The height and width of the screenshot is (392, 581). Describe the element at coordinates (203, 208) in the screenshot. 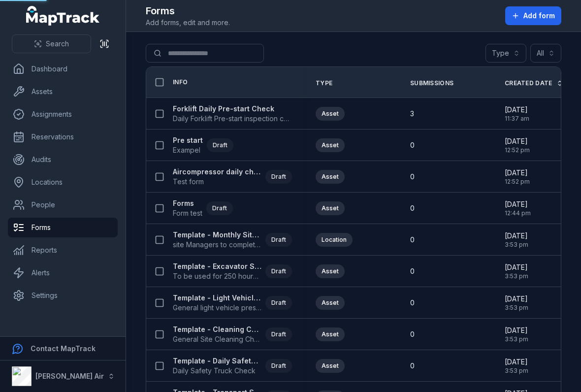

I see `a: FormsForm testDraft` at that location.